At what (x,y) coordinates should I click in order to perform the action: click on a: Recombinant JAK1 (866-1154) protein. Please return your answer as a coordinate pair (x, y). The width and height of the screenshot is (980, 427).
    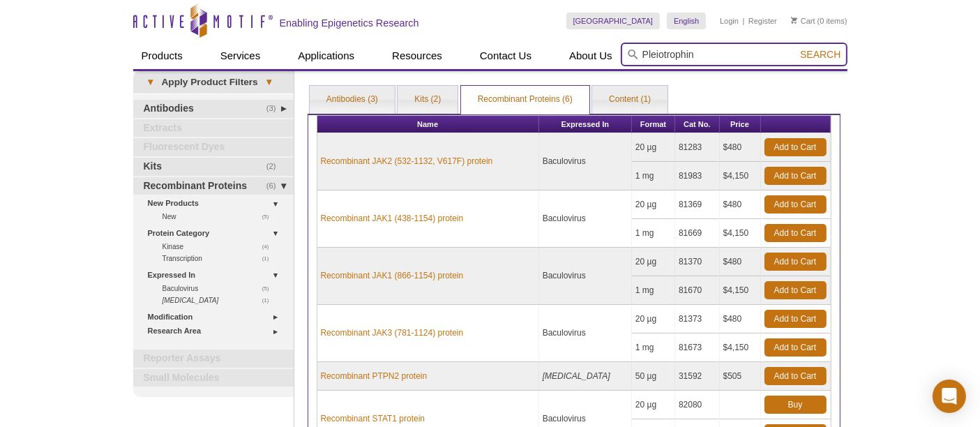
    Looking at the image, I should click on (392, 276).